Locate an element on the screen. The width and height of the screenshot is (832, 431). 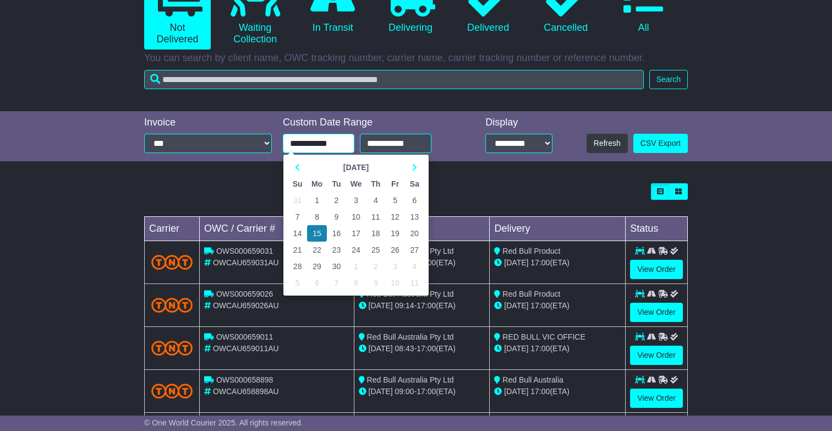
th: Su is located at coordinates (297, 184).